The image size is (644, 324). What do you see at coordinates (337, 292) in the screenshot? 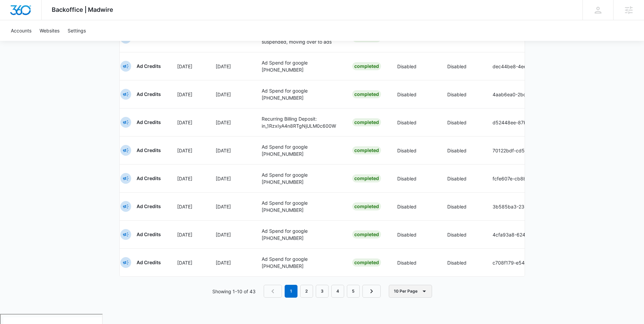
I see `a: Page 4` at bounding box center [337, 292].